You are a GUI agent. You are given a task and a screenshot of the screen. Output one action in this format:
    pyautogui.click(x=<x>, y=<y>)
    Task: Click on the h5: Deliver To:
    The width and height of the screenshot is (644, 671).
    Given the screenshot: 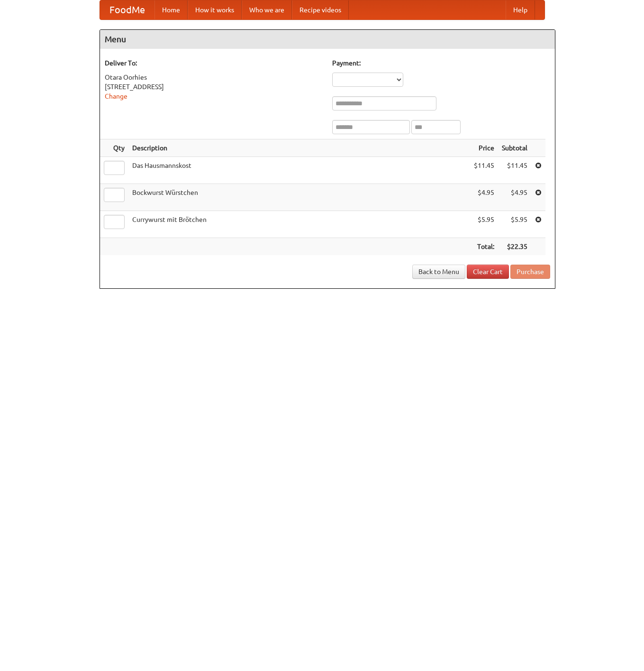 What is the action you would take?
    pyautogui.click(x=214, y=63)
    